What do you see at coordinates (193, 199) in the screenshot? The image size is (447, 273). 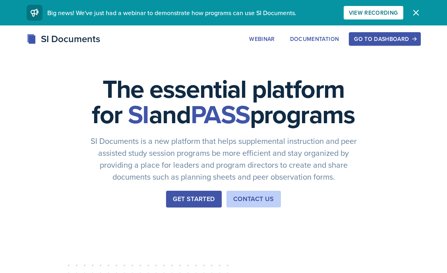 I see `button: Get Started` at bounding box center [193, 199].